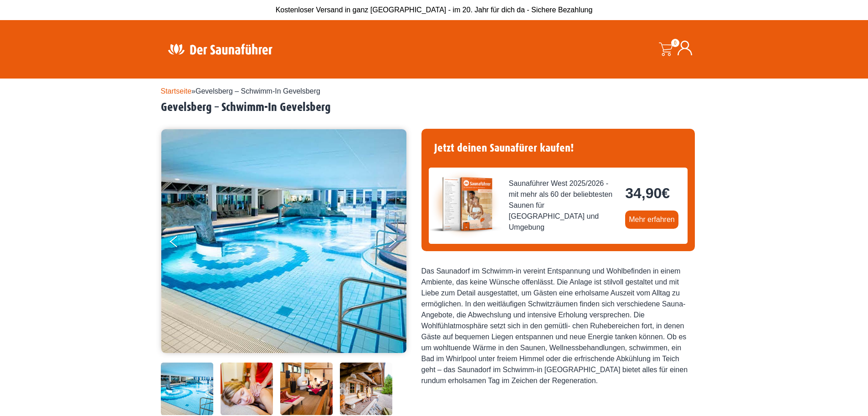 Image resolution: width=868 pixels, height=416 pixels. What do you see at coordinates (651, 219) in the screenshot?
I see `a: Mehr erfahren` at bounding box center [651, 219].